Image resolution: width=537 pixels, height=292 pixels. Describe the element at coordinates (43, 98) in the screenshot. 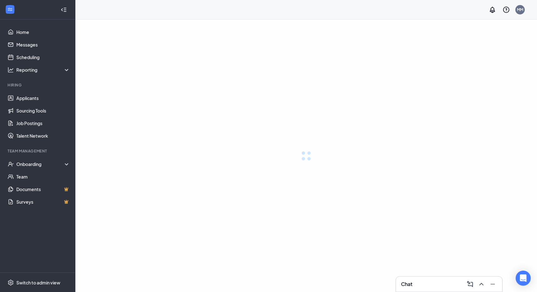

I see `a: Applicants` at that location.